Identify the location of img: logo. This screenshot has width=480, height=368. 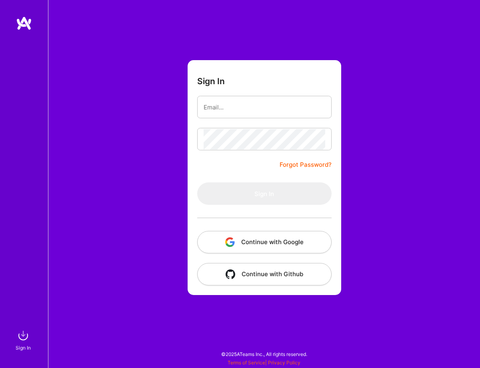
(24, 23).